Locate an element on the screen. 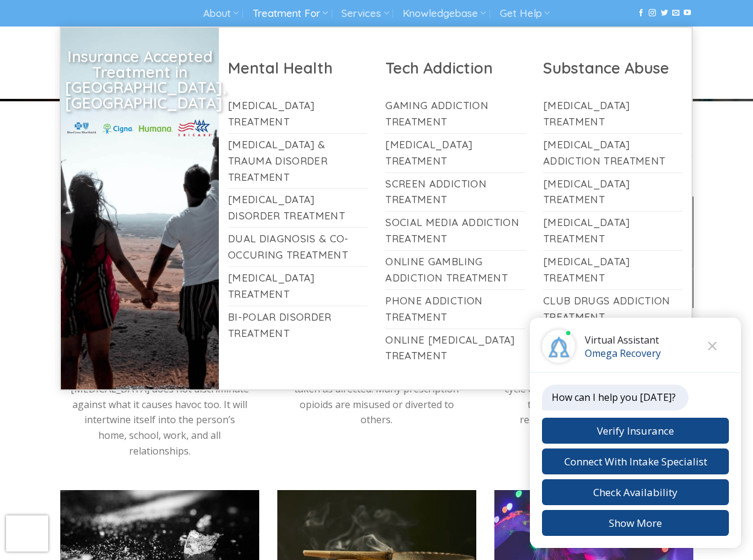  h2: Mental Health is located at coordinates (298, 68).